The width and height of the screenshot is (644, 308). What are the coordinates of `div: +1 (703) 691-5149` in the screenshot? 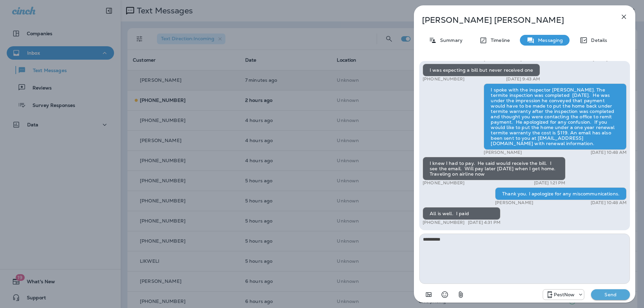 It's located at (563, 295).